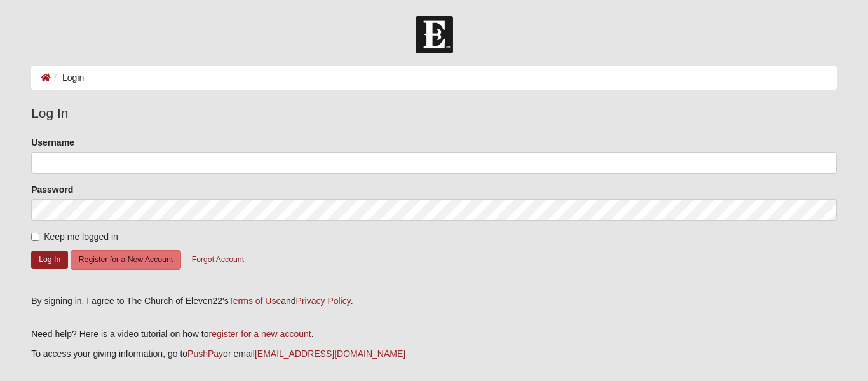 The width and height of the screenshot is (868, 381). What do you see at coordinates (81, 237) in the screenshot?
I see `span: Keep me logged in` at bounding box center [81, 237].